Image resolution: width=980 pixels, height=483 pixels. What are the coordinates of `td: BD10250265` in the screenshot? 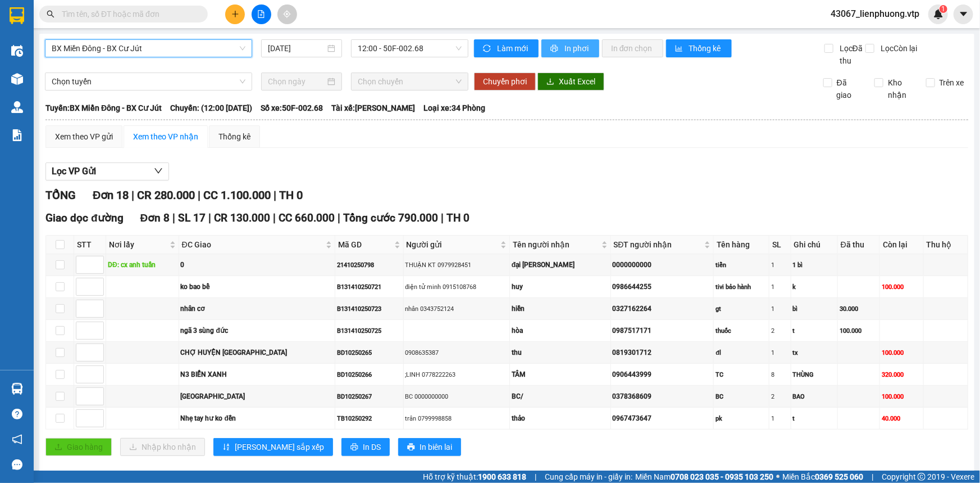 It's located at (369, 352).